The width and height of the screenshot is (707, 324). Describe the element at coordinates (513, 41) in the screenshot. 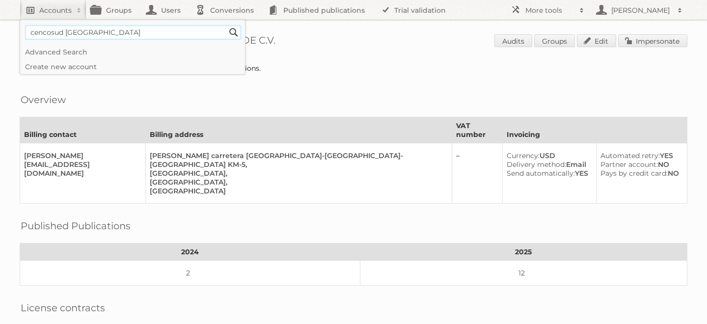

I see `a: Audits` at that location.